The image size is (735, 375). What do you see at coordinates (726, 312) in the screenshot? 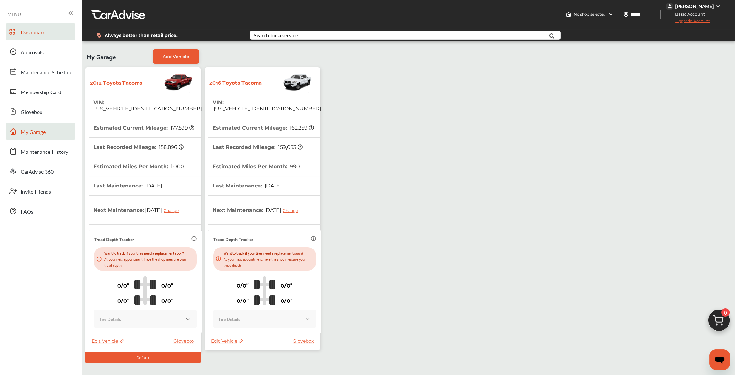
I see `span: 0` at bounding box center [726, 312].